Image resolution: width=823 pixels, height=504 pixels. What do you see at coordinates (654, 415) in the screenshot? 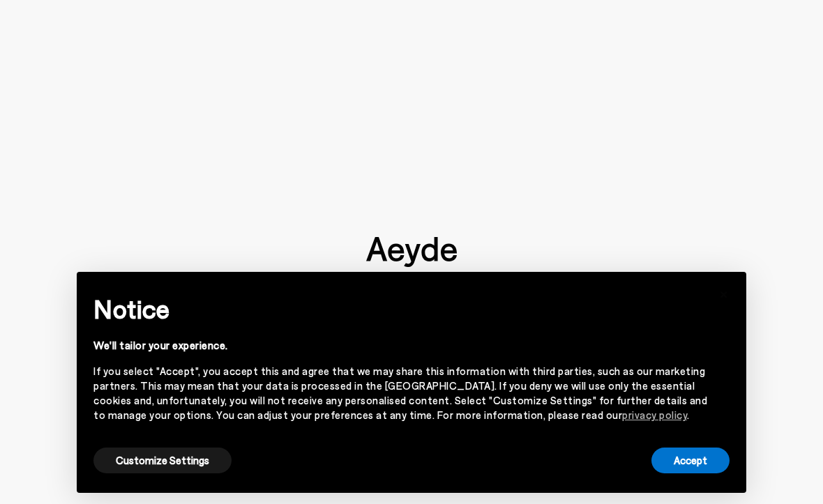
I see `a: privacy policy` at bounding box center [654, 415].